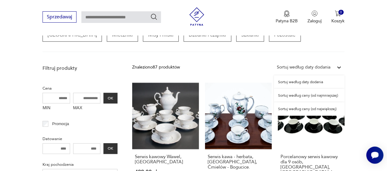 This screenshot has width=387, height=171. What do you see at coordinates (287, 21) in the screenshot?
I see `p: Patyna B2B` at bounding box center [287, 21].